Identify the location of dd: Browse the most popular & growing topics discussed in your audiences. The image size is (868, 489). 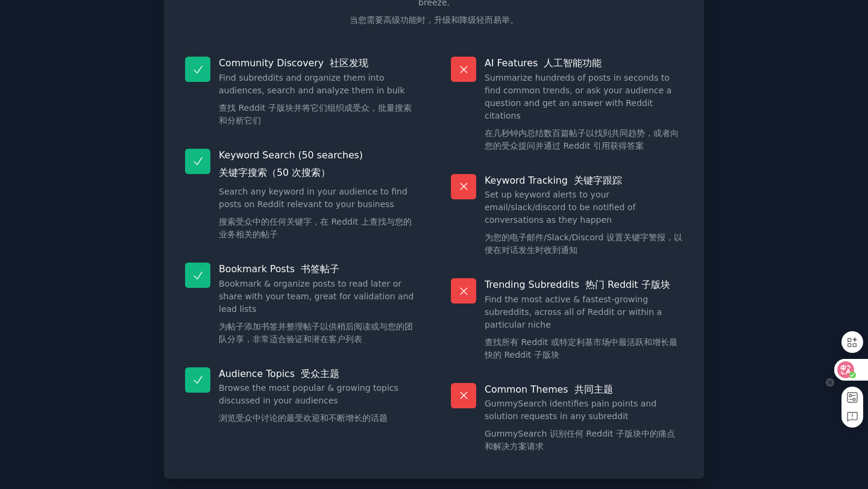
(318, 405).